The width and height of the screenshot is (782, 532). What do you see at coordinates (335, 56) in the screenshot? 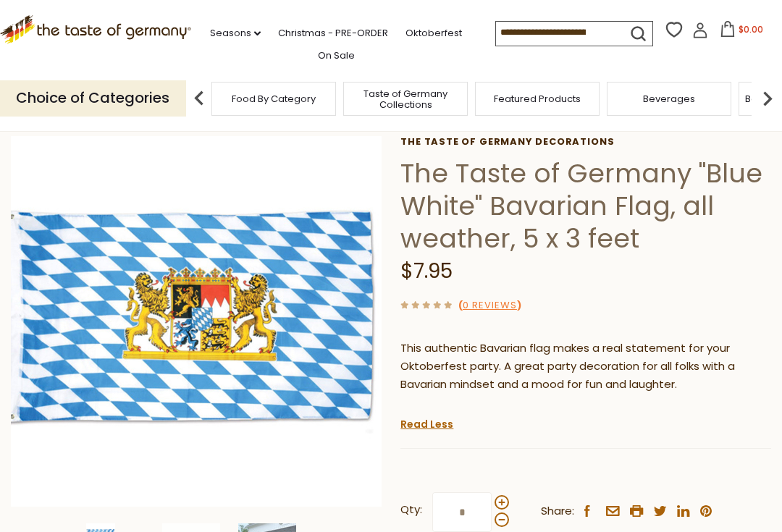
I see `a: On Sale` at bounding box center [335, 56].